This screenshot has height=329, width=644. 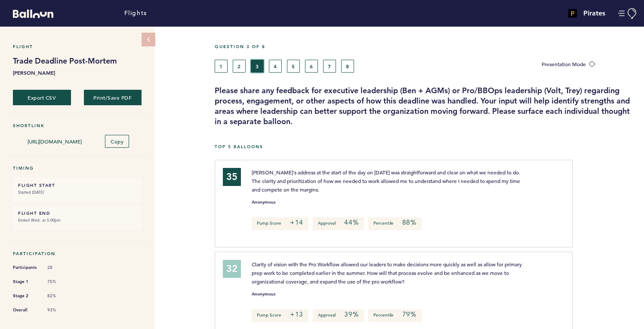 I want to click on button: Print/Save PDF, so click(x=113, y=98).